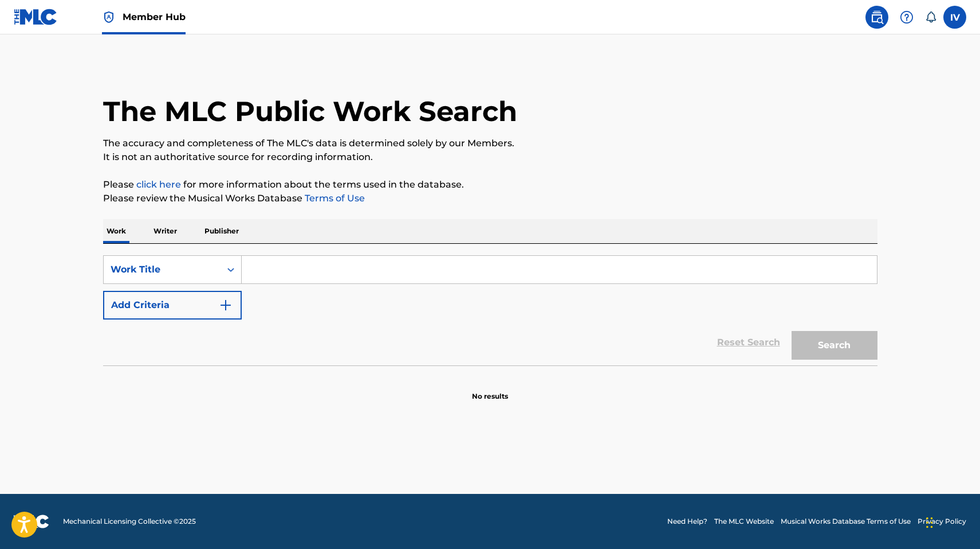  Describe the element at coordinates (221, 231) in the screenshot. I see `p: Publisher` at that location.